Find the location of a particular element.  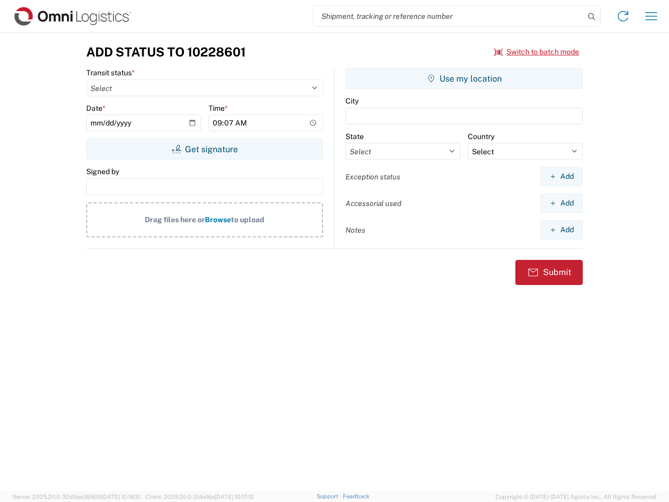

label: Country is located at coordinates (481, 136).